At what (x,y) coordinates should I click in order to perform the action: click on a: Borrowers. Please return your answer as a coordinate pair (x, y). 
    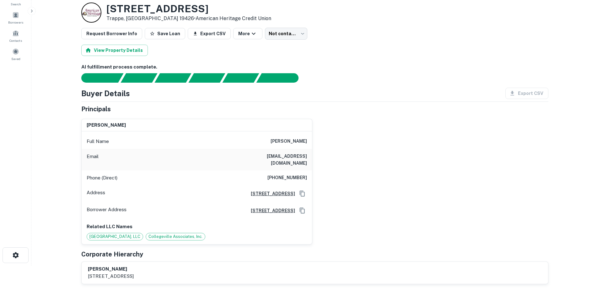
    Looking at the image, I should click on (16, 18).